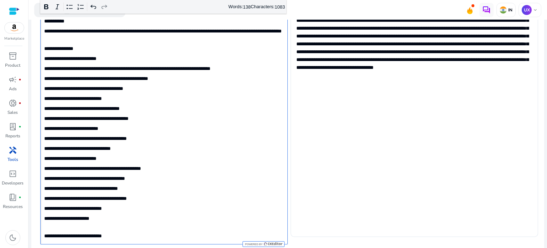  What do you see at coordinates (535, 10) in the screenshot?
I see `span: keyboard_arrow_down` at bounding box center [535, 10].